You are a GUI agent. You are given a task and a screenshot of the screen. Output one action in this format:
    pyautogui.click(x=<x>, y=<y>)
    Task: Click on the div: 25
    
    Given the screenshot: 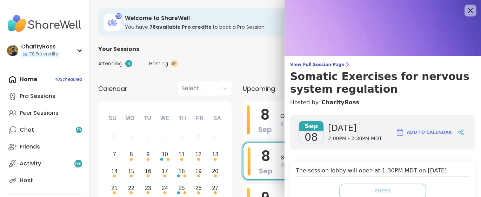 What is the action you would take?
    pyautogui.click(x=182, y=188)
    